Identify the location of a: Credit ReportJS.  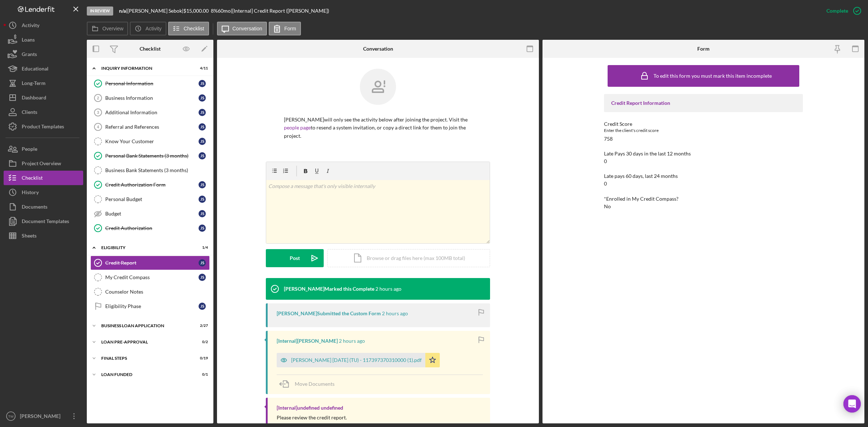
(150, 263).